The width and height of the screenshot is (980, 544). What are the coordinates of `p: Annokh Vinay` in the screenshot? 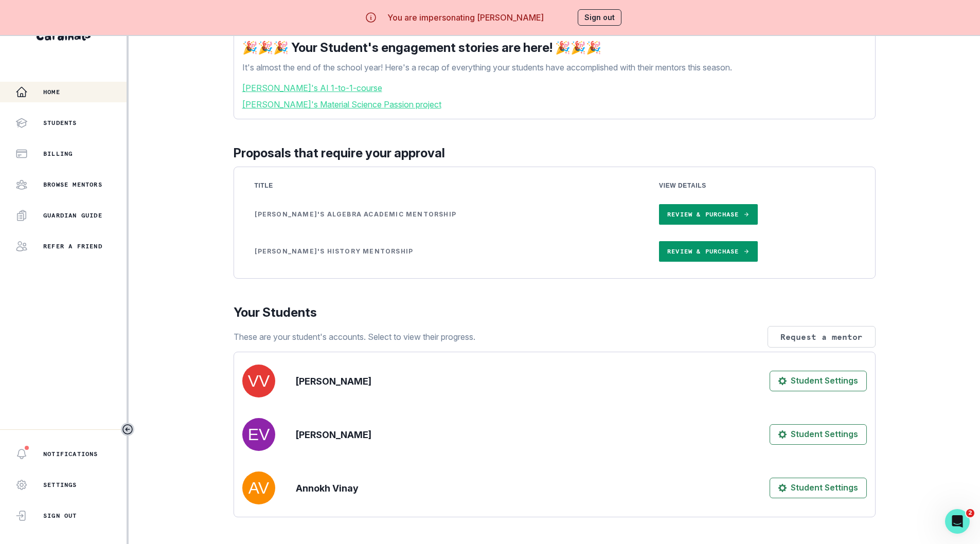 It's located at (327, 488).